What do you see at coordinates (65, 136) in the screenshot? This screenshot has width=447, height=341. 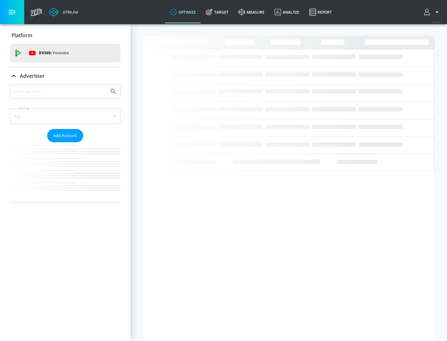 I see `span: Add Account` at bounding box center [65, 136].